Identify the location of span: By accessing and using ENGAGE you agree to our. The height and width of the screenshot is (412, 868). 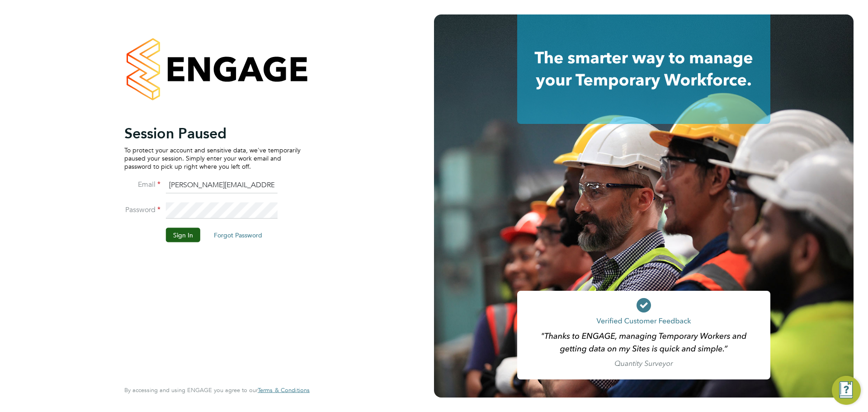
(217, 390).